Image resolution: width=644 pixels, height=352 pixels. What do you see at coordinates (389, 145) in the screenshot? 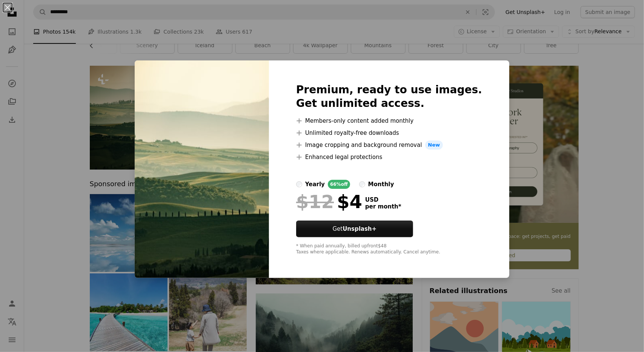
I see `li: Image cropping and background removal` at bounding box center [389, 145].